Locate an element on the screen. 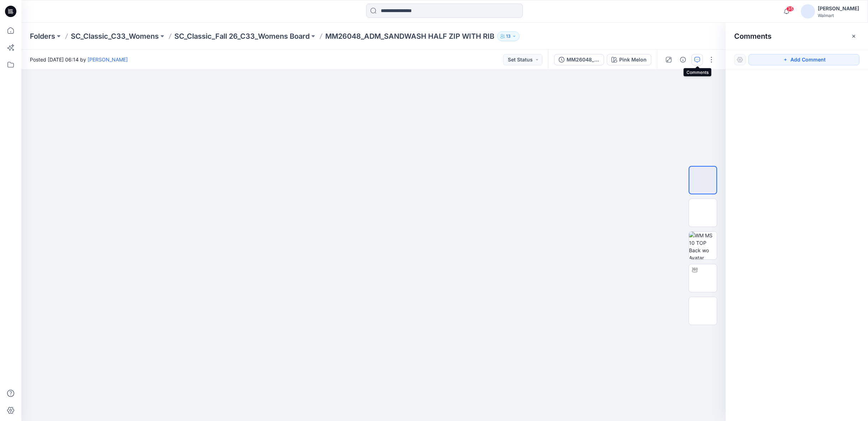 Image resolution: width=868 pixels, height=421 pixels. a: SC_Classic_Fall 26_C33_Womens Board is located at coordinates (242, 36).